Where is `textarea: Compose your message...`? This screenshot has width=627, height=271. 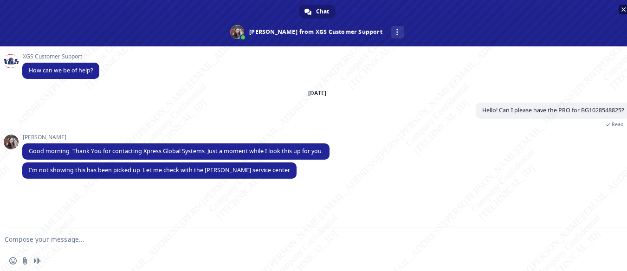 textarea: Compose your message... is located at coordinates (302, 239).